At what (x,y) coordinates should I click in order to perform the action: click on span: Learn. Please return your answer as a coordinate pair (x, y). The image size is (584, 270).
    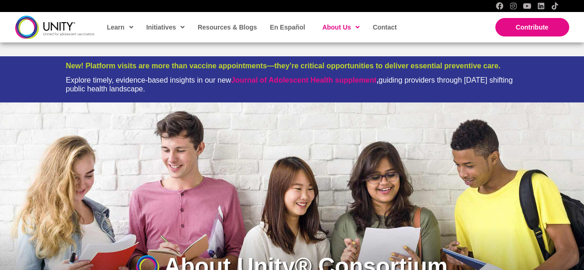
    Looking at the image, I should click on (120, 27).